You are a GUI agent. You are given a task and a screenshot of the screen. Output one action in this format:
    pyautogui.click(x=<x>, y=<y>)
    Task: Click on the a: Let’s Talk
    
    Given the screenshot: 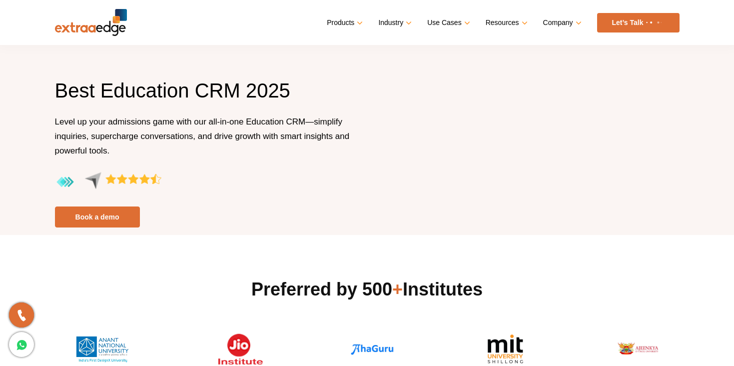 What is the action you would take?
    pyautogui.click(x=638, y=22)
    